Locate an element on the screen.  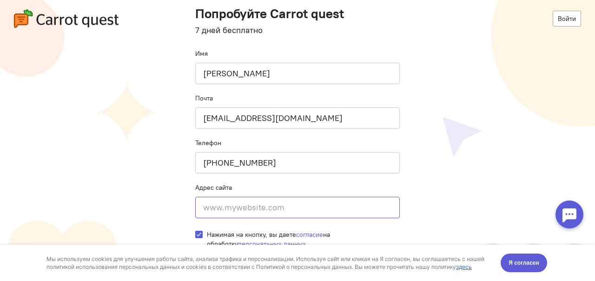
label: Почта is located at coordinates (204, 98).